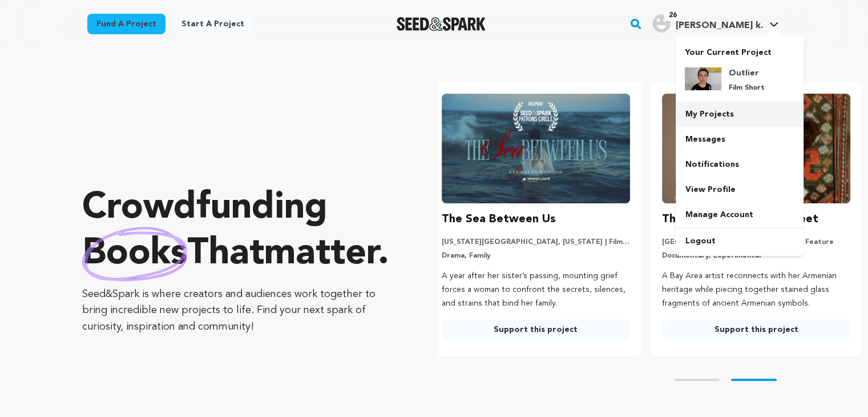 The image size is (868, 417). Describe the element at coordinates (739, 140) in the screenshot. I see `a: Messages` at that location.